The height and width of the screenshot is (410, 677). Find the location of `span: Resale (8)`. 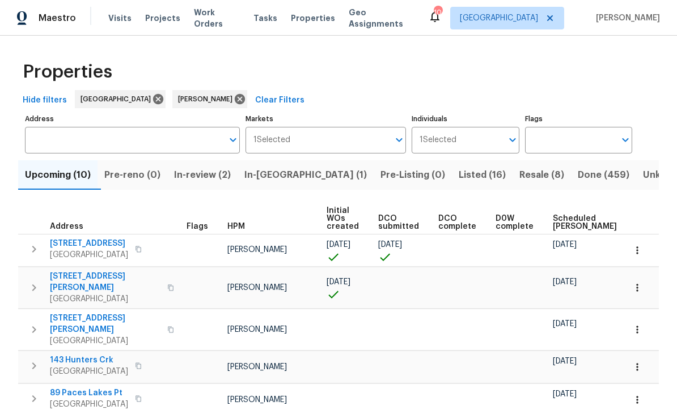

span: Resale (8) is located at coordinates (541, 175).